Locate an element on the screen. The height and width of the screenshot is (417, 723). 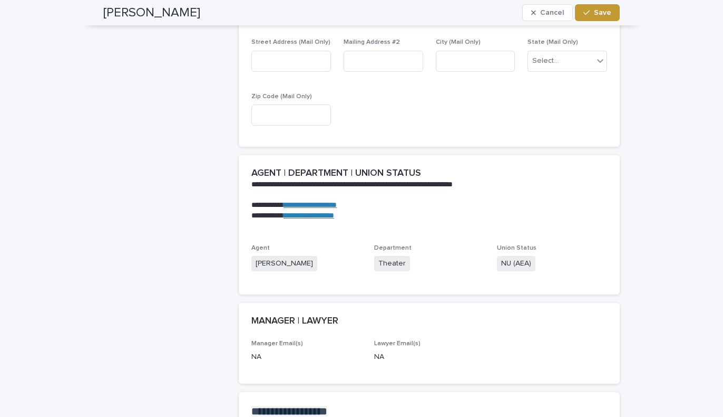
span: NU (AEA) is located at coordinates (516, 263).